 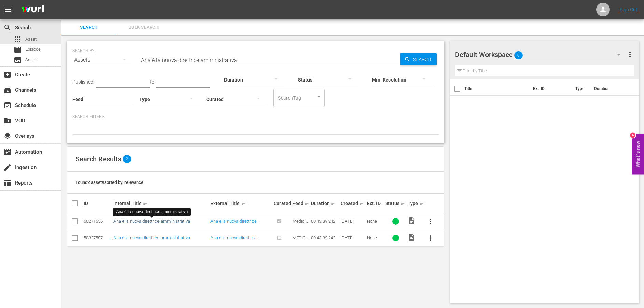 What do you see at coordinates (143, 27) in the screenshot?
I see `span: Bulk Search` at bounding box center [143, 27].